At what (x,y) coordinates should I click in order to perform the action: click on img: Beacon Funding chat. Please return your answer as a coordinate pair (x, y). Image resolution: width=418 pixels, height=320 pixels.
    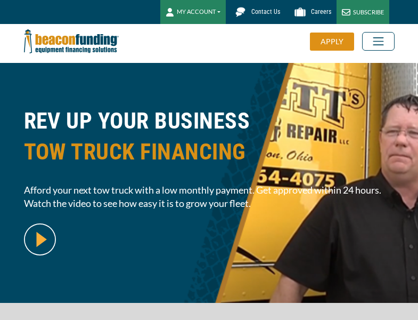
    Looking at the image, I should click on (240, 12).